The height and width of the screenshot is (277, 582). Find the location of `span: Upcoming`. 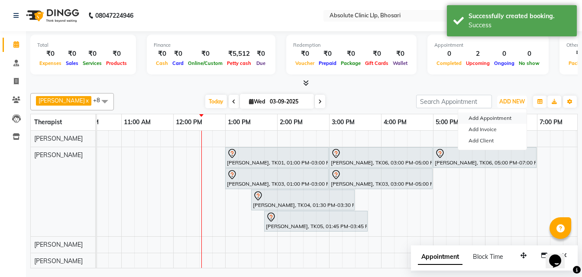

span: Upcoming is located at coordinates (478, 63).